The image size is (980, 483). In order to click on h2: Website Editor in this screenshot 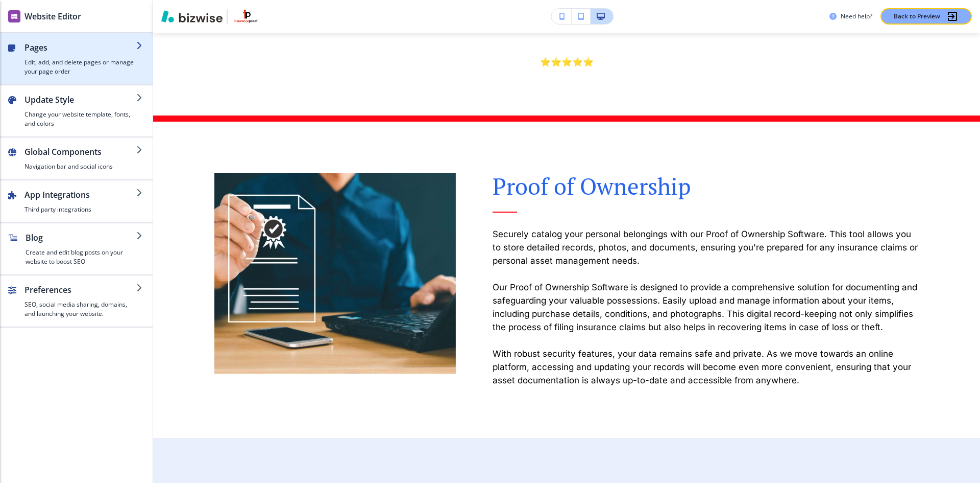, I will do `click(53, 16)`.